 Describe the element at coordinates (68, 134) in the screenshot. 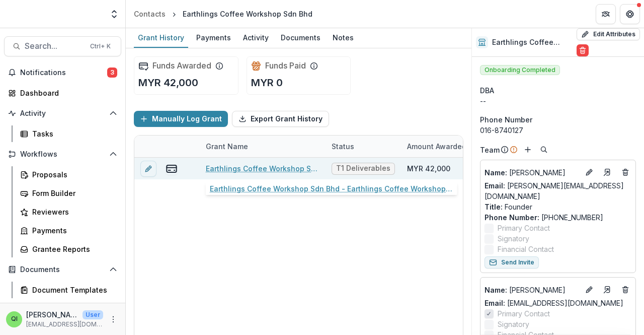

I see `a: Tasks` at that location.